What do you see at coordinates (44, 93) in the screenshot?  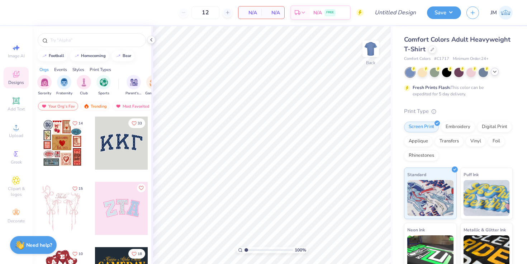 I see `span: Sorority` at bounding box center [44, 93].